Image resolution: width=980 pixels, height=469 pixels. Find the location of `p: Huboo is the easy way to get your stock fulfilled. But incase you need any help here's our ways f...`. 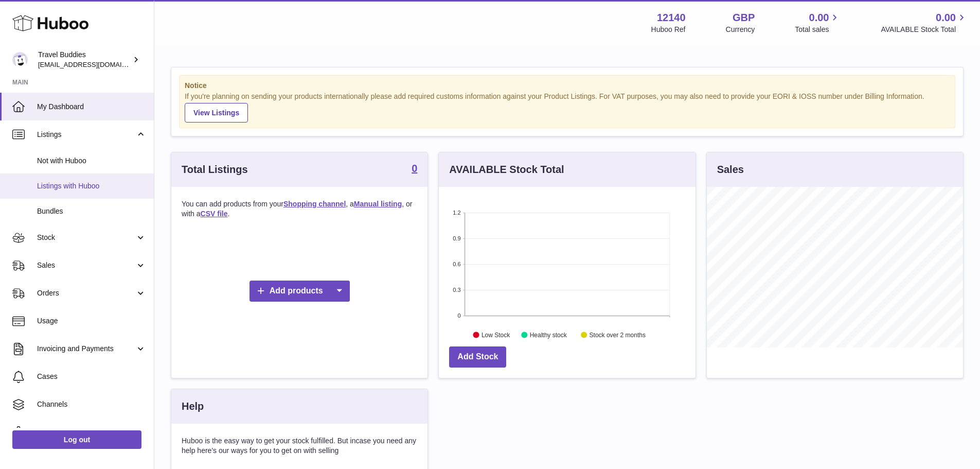

p: Huboo is the easy way to get your stock fulfilled. But incase you need any help here's our ways f... is located at coordinates (299, 446).